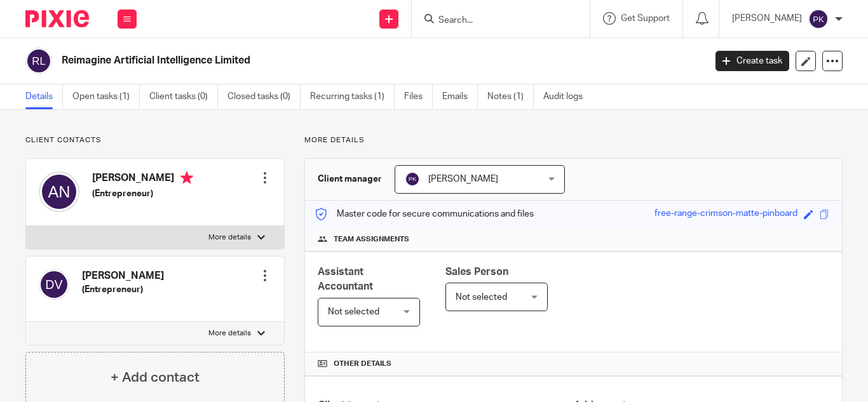 The image size is (868, 402). Describe the element at coordinates (155, 140) in the screenshot. I see `p: Client contacts` at that location.